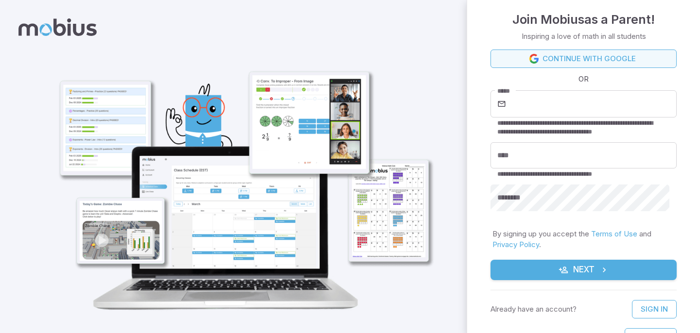 The height and width of the screenshot is (333, 700). I want to click on a: Terms of Use, so click(614, 234).